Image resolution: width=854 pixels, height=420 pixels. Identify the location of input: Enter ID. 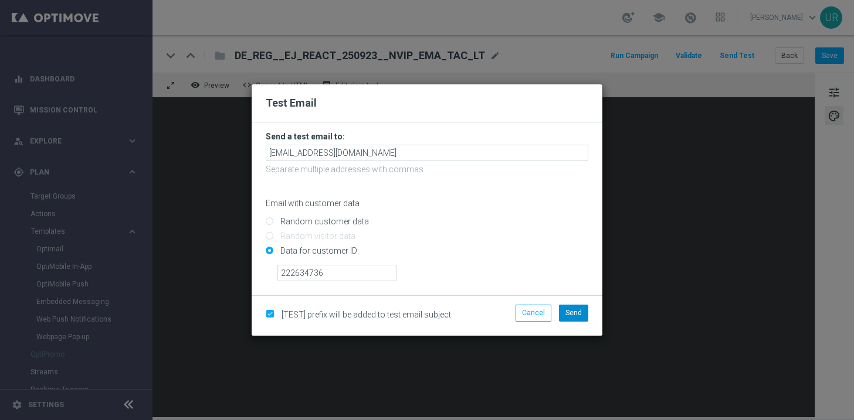
(337, 273).